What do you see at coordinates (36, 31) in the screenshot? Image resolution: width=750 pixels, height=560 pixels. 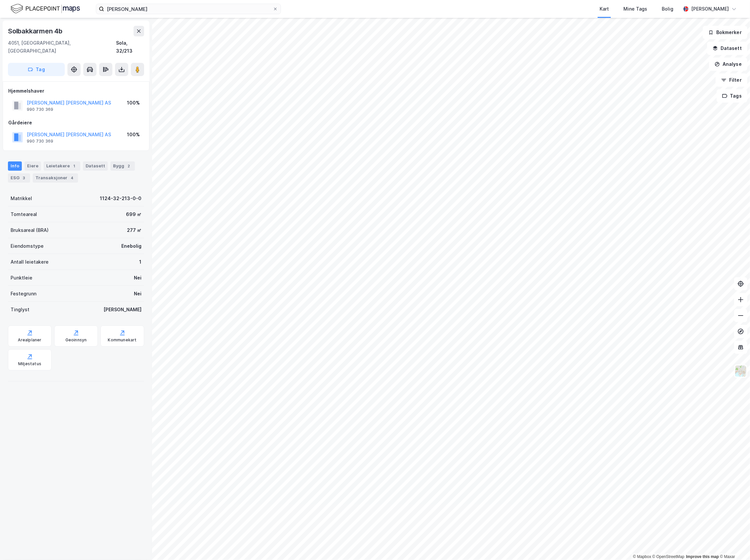 I see `div: Solbakkarmen 4b` at bounding box center [36, 31].